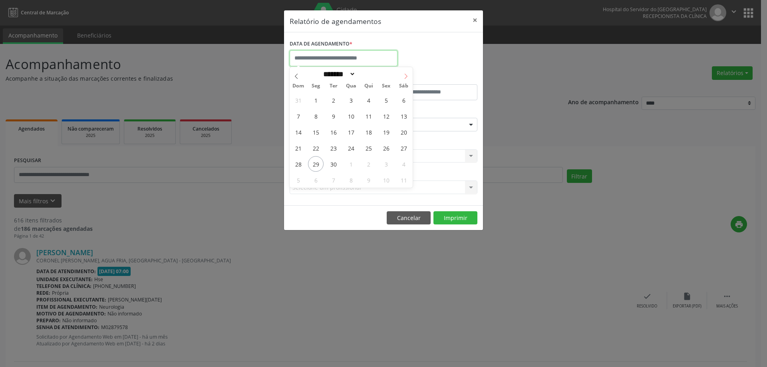 This screenshot has height=367, width=767. I want to click on button: Cancelar, so click(408, 218).